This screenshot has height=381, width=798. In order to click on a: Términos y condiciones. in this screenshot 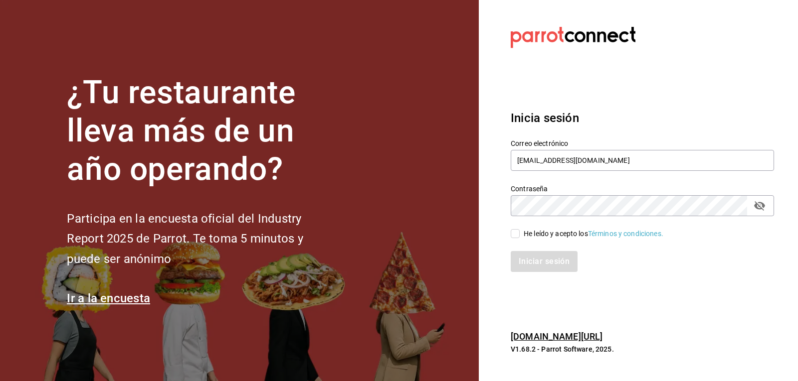, I will do `click(625, 234)`.